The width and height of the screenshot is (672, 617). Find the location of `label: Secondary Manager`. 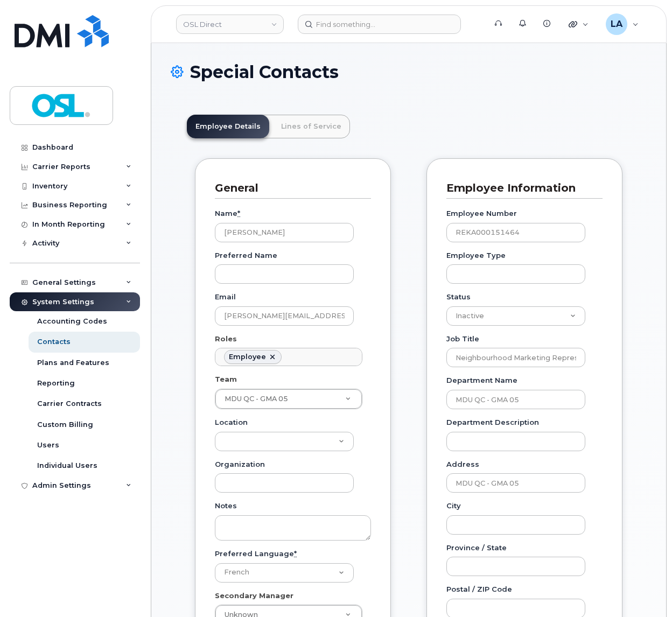

label: Secondary Manager is located at coordinates (254, 596).